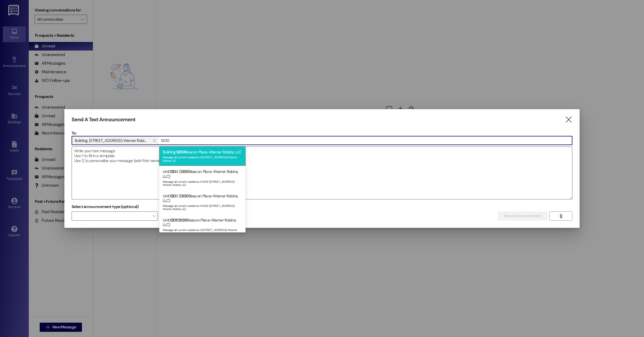 The height and width of the screenshot is (337, 644). Describe the element at coordinates (202, 226) in the screenshot. I see `div: Unit: ( Beacon Place-Warner Robins, LLC)` at that location.